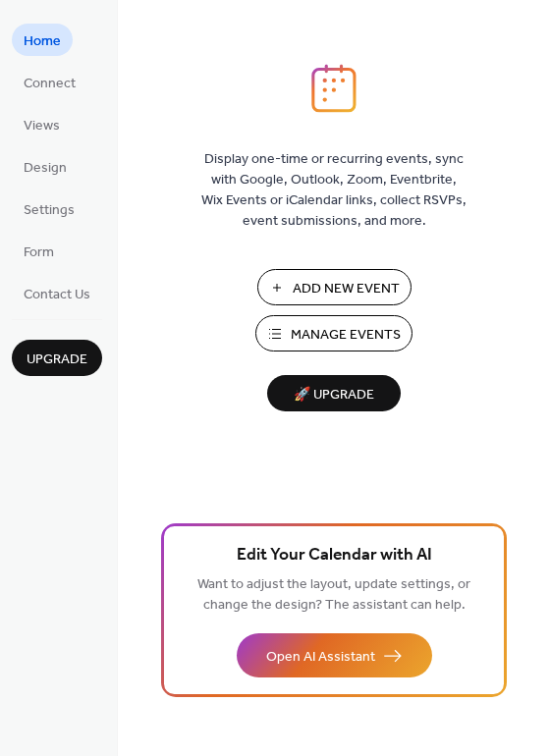 The height and width of the screenshot is (756, 550). Describe the element at coordinates (39, 253) in the screenshot. I see `span: Form` at that location.